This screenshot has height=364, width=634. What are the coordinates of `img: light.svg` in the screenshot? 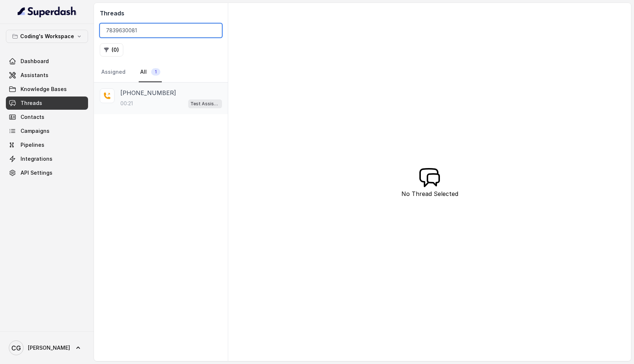 It's located at (47, 12).